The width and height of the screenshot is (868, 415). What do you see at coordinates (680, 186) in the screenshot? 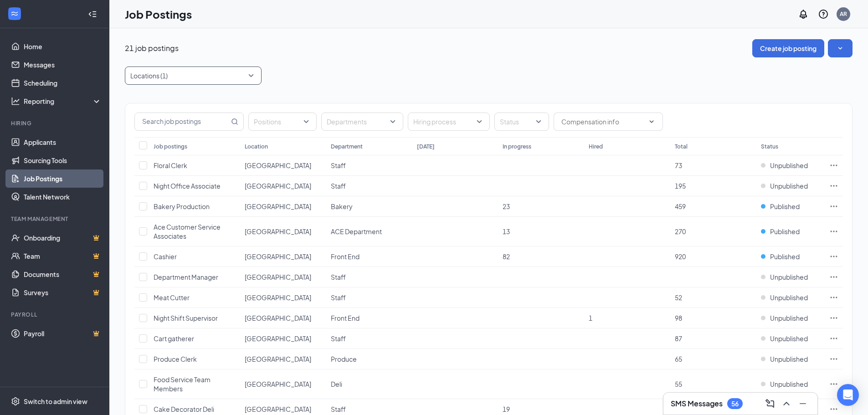
I see `span: 195` at bounding box center [680, 186].